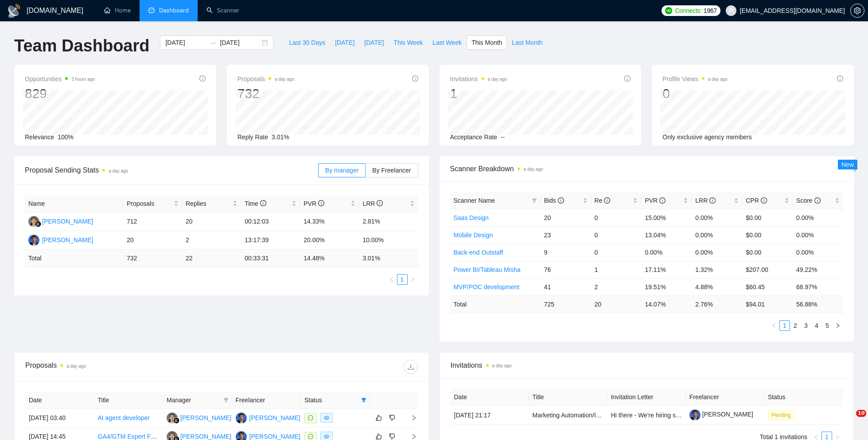 Image resolution: width=868 pixels, height=440 pixels. What do you see at coordinates (40, 137) in the screenshot?
I see `span: Relevance` at bounding box center [40, 137].